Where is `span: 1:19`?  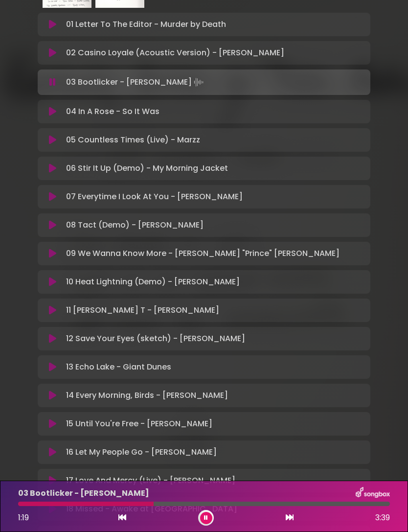 span: 1:19 is located at coordinates (24, 517).